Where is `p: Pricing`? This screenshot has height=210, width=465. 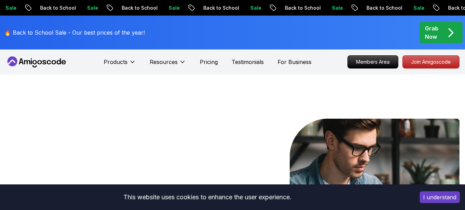
p: Pricing is located at coordinates (209, 62).